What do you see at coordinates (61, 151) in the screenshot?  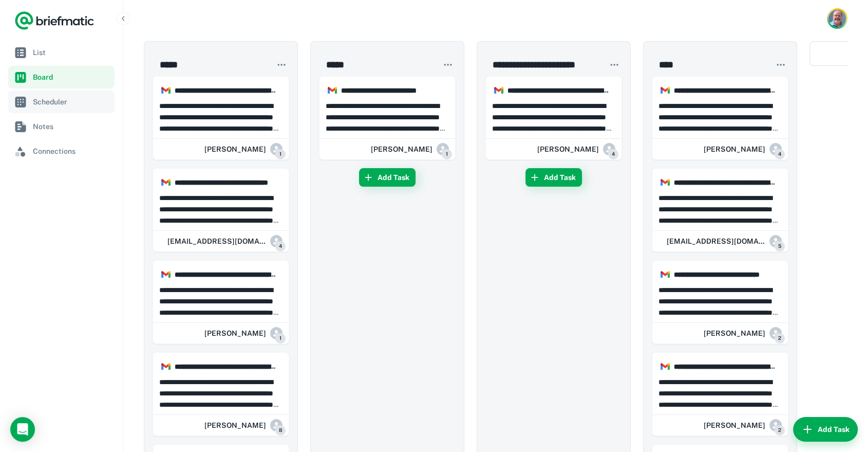 I see `a: Connections` at bounding box center [61, 151].